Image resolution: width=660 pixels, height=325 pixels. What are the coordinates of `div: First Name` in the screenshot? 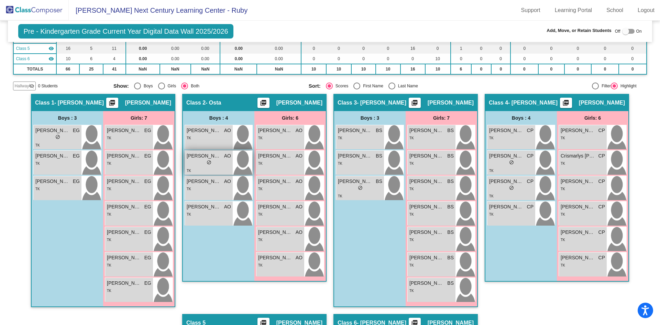 It's located at (371, 86).